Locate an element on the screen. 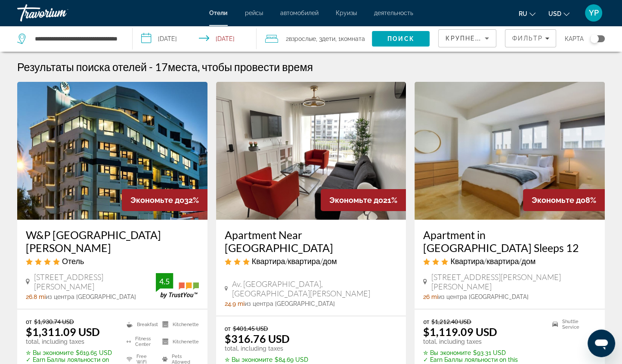 This screenshot has width=622, height=364. a: Apartment Near Beach And Airport is located at coordinates (311, 150).